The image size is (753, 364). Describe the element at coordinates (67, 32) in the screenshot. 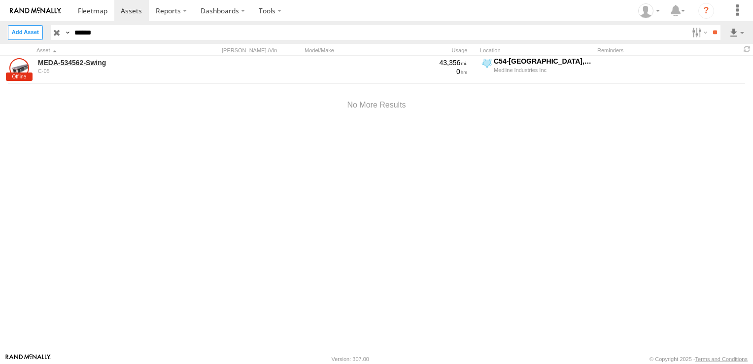

I see `label: Search Query` at that location.